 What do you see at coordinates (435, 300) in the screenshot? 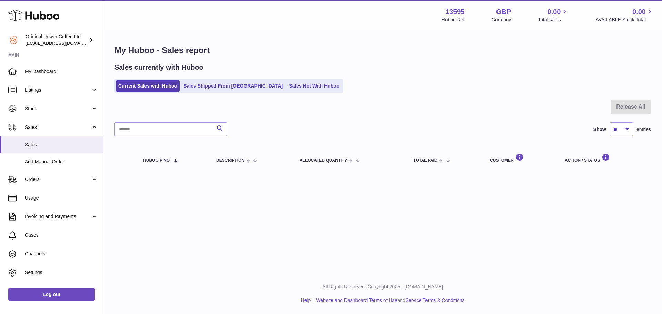
I see `a: Service Terms & Conditions` at bounding box center [435, 300].